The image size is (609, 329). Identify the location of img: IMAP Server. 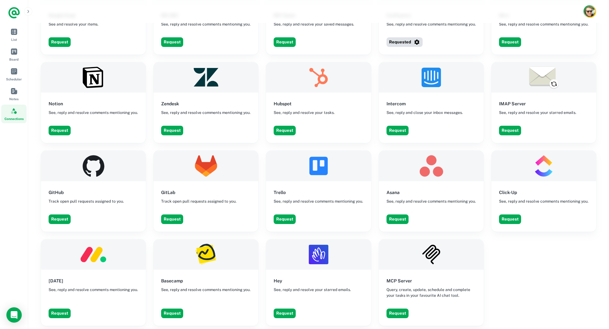
(544, 77).